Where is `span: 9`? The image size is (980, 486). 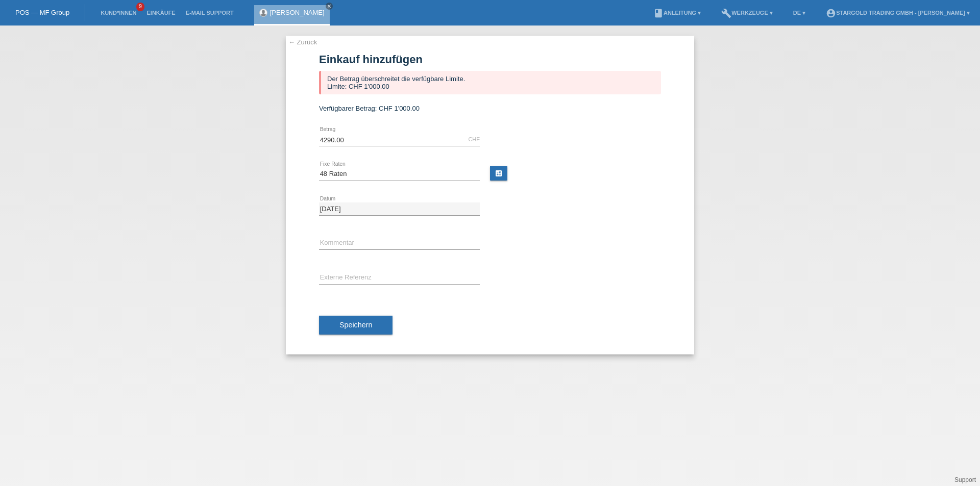 span: 9 is located at coordinates (140, 7).